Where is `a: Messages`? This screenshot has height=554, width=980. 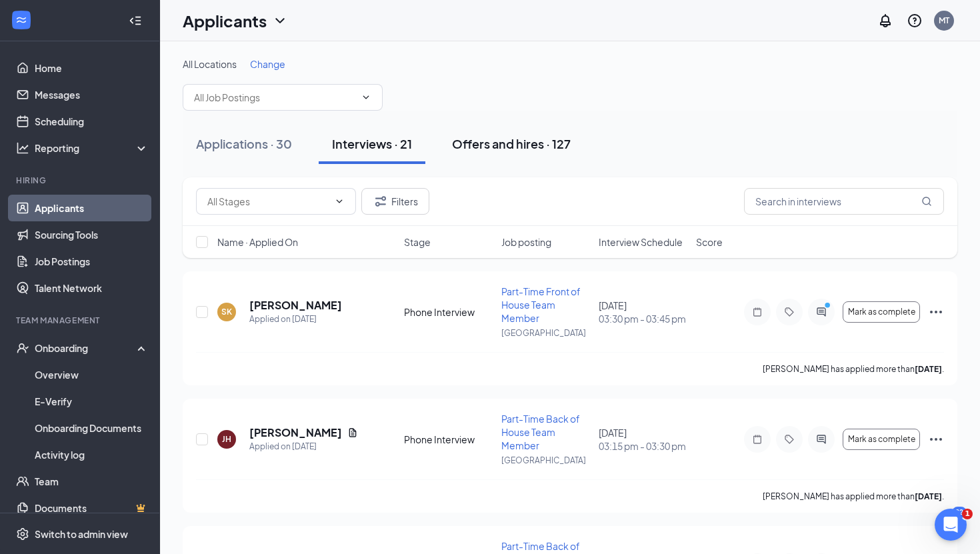
a: Messages is located at coordinates (91, 94).